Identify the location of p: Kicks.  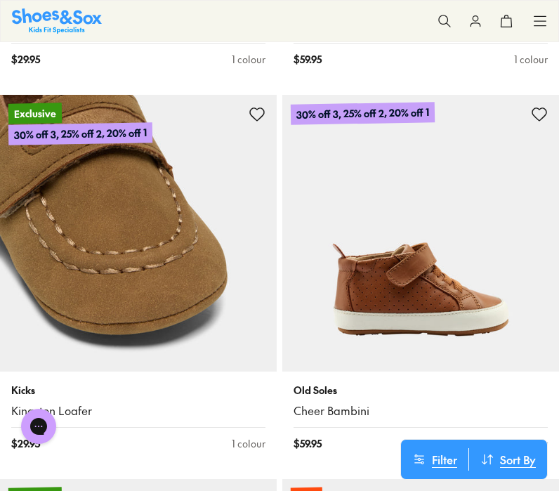
(138, 390).